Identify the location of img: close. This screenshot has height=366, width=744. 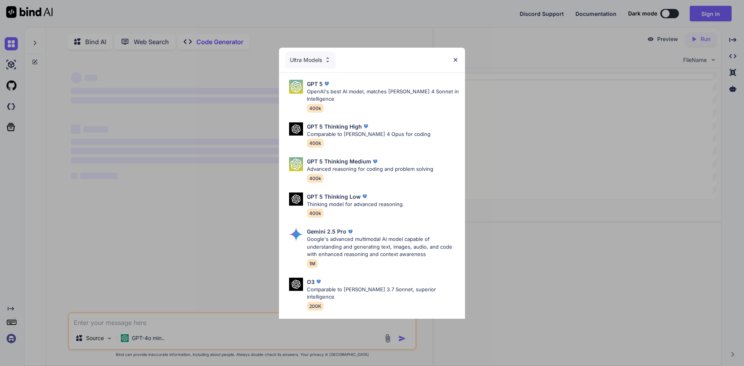
(455, 60).